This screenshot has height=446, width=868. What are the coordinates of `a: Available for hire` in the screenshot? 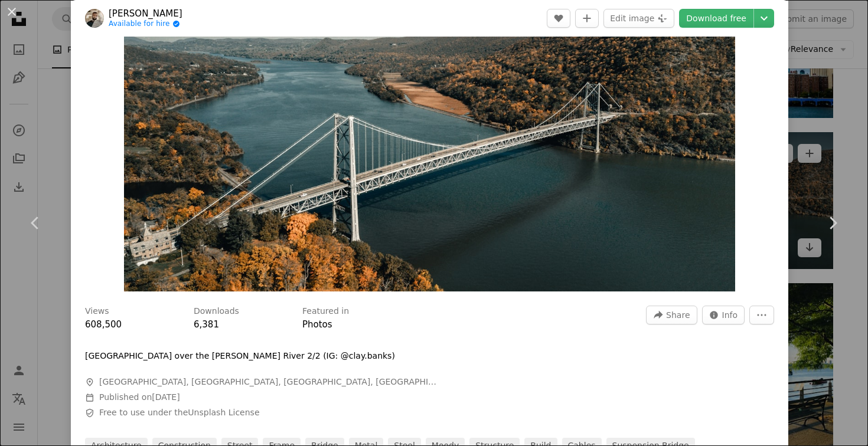 It's located at (146, 24).